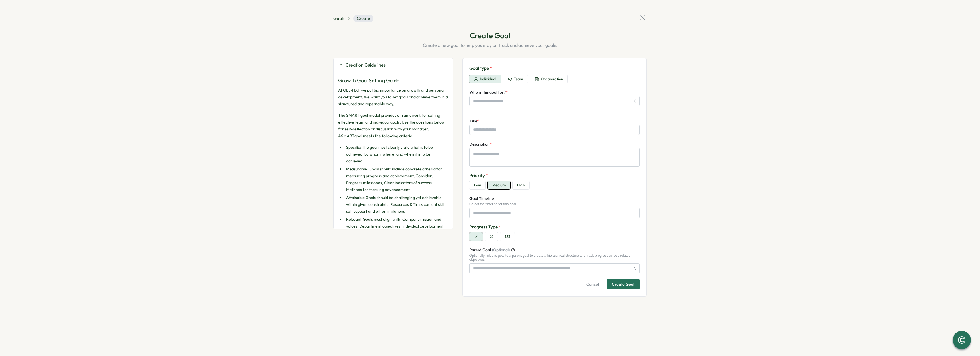 The height and width of the screenshot is (356, 980). Describe the element at coordinates (396, 154) in the screenshot. I see `li: : The goal must clearly state what is to be achieved, by whom, where, and when it is to be achieved.` at that location.